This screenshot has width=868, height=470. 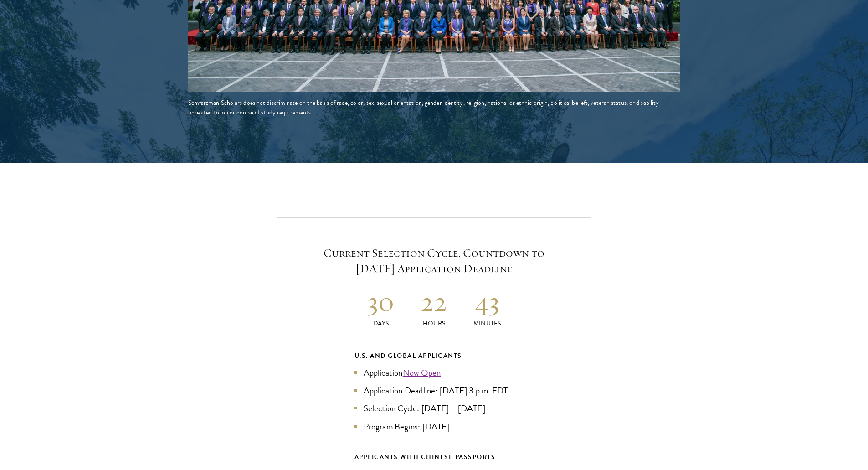 What do you see at coordinates (434, 323) in the screenshot?
I see `p: Hours` at bounding box center [434, 323].